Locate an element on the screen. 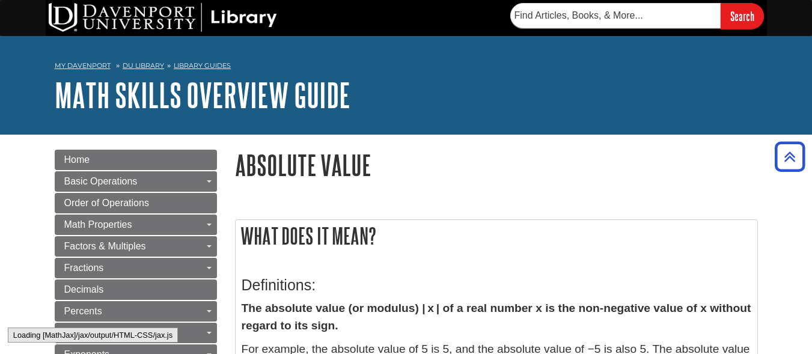 This screenshot has width=812, height=354. span: Factors & Multiples is located at coordinates (105, 246).